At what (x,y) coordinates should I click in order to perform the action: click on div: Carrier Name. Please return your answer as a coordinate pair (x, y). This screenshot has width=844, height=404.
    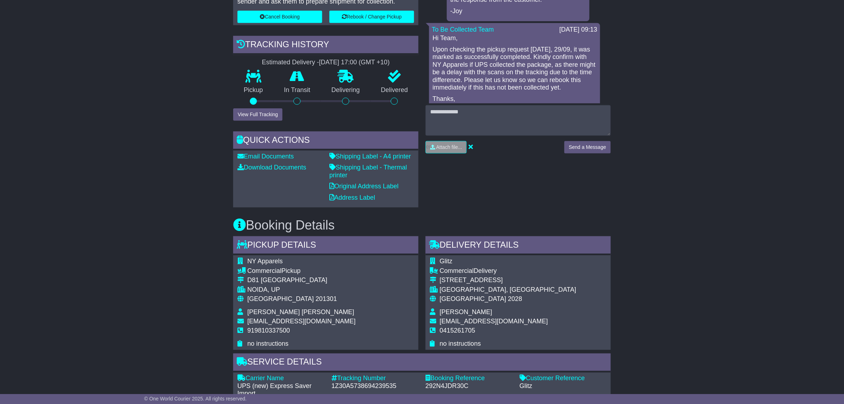
    Looking at the image, I should click on (281, 378).